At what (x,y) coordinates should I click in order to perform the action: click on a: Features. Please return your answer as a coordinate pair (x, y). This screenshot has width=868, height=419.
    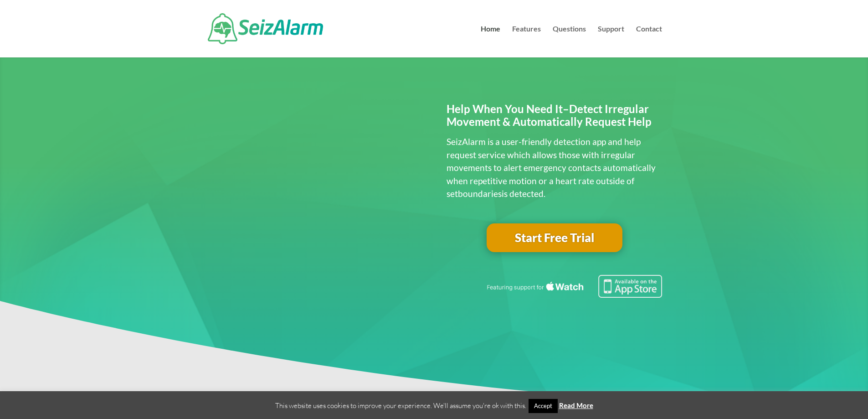
    Looking at the image, I should click on (526, 41).